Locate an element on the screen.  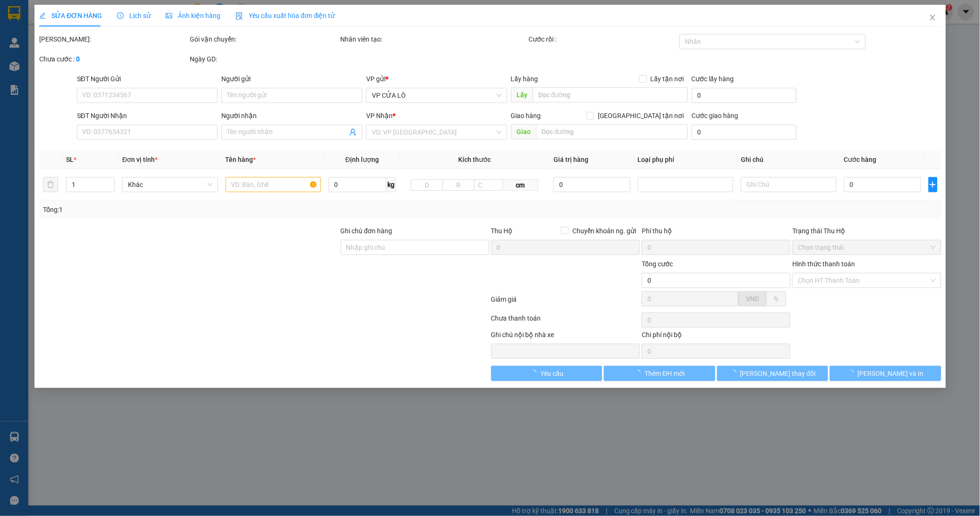
button: Thêm ĐH mới is located at coordinates (659, 373).